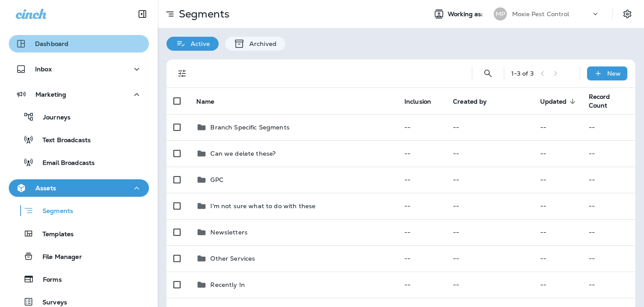  What do you see at coordinates (79, 279) in the screenshot?
I see `button: Forms` at bounding box center [79, 279].